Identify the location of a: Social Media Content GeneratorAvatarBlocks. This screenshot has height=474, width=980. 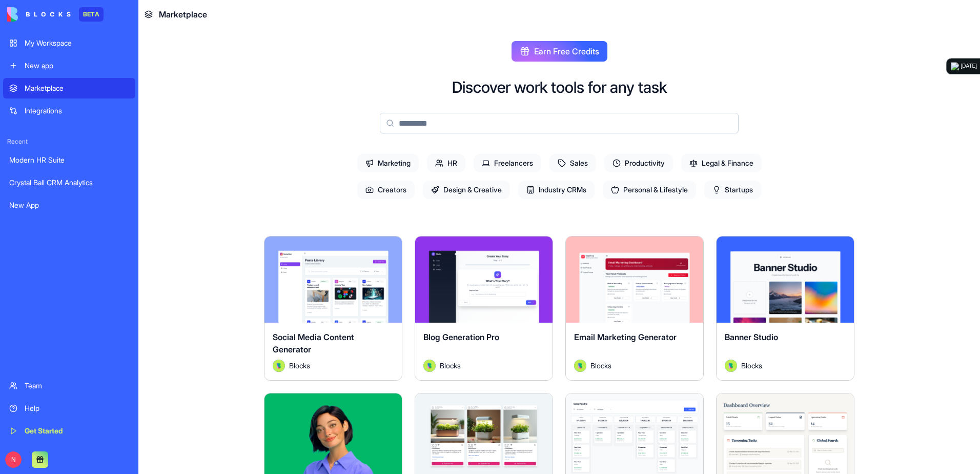
(333, 308).